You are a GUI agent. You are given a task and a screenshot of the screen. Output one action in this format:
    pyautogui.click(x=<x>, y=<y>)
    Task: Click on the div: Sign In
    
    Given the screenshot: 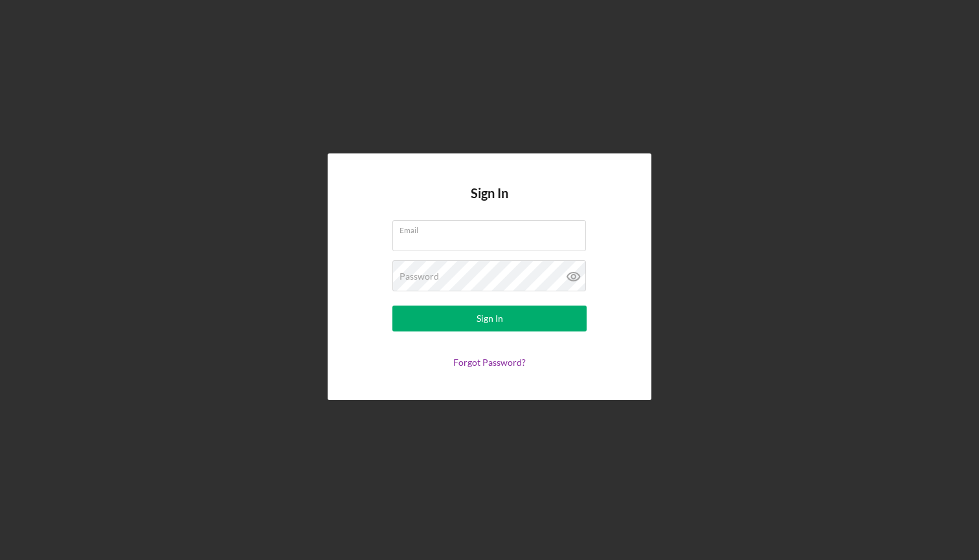 What is the action you would take?
    pyautogui.click(x=490, y=318)
    